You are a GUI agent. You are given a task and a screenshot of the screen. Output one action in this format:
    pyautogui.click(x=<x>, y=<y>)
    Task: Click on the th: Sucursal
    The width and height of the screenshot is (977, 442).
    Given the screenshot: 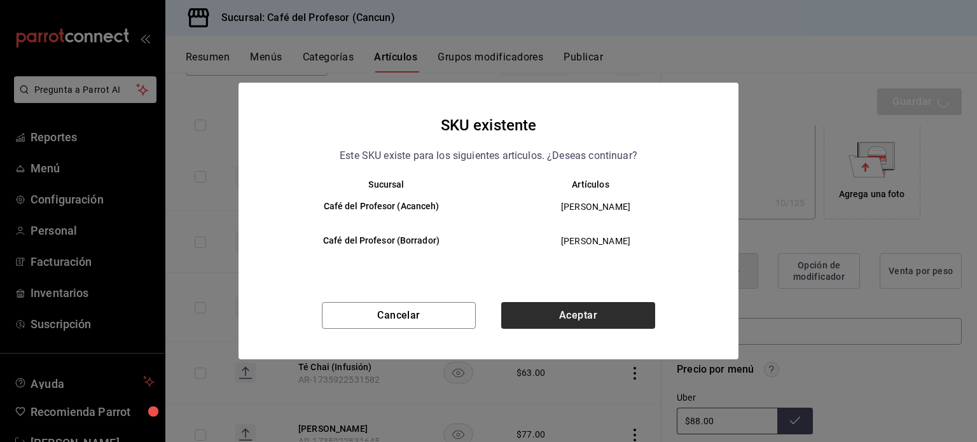 What is the action you would take?
    pyautogui.click(x=376, y=184)
    